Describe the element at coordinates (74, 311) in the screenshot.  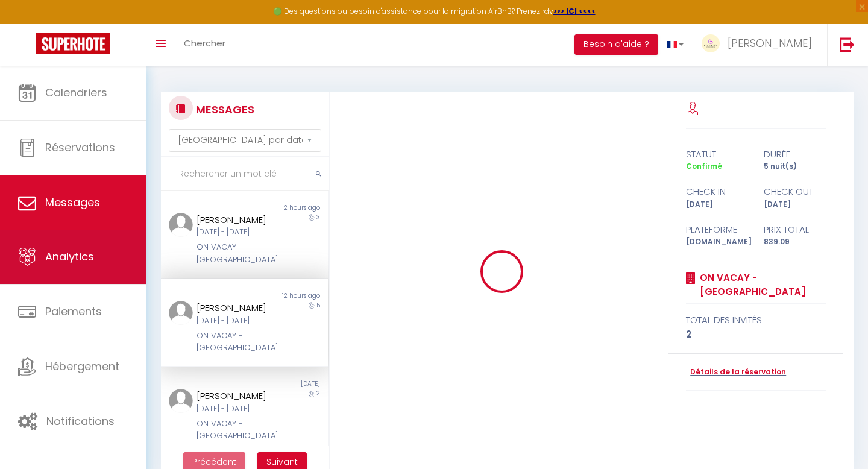
I see `span: Paiements` at that location.